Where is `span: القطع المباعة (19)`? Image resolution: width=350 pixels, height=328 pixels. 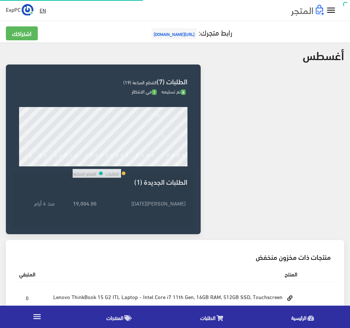 span: القطع المباعة (19) is located at coordinates (140, 82).